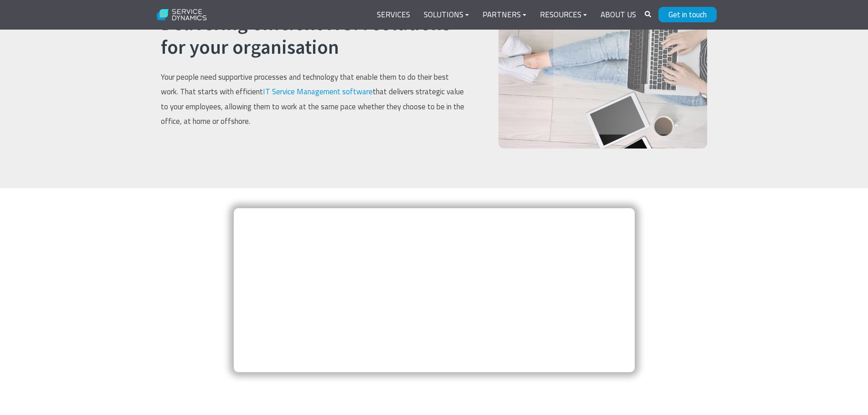 The image size is (868, 415). What do you see at coordinates (393, 15) in the screenshot?
I see `a: Services` at bounding box center [393, 15].